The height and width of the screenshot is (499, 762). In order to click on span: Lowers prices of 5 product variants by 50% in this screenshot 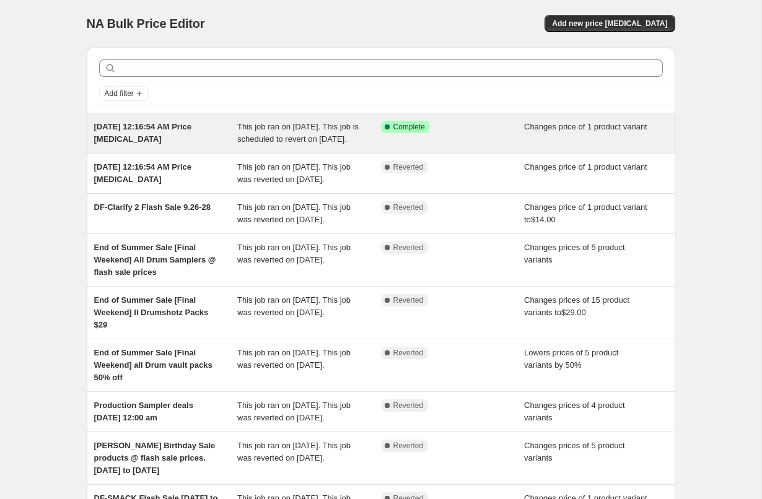, I will do `click(571, 359)`.